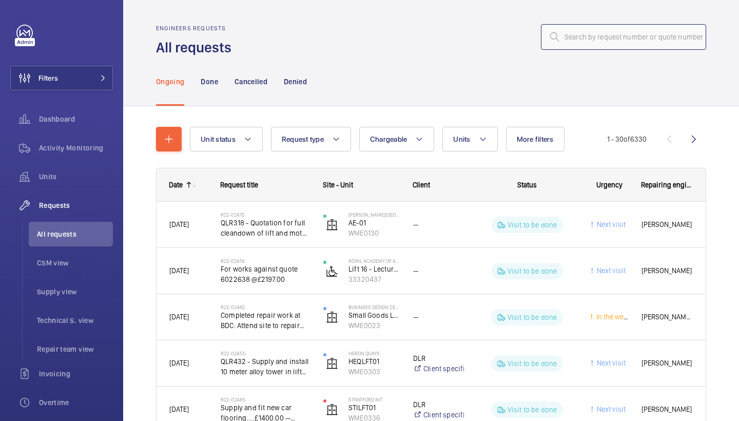 The width and height of the screenshot is (739, 421). Describe the element at coordinates (76, 374) in the screenshot. I see `span: Invoicing` at that location.